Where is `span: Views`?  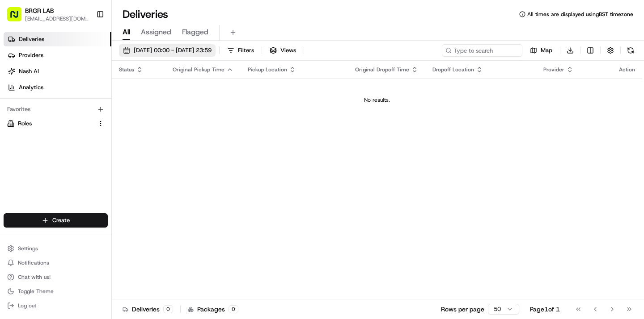 span: Views is located at coordinates (288, 50).